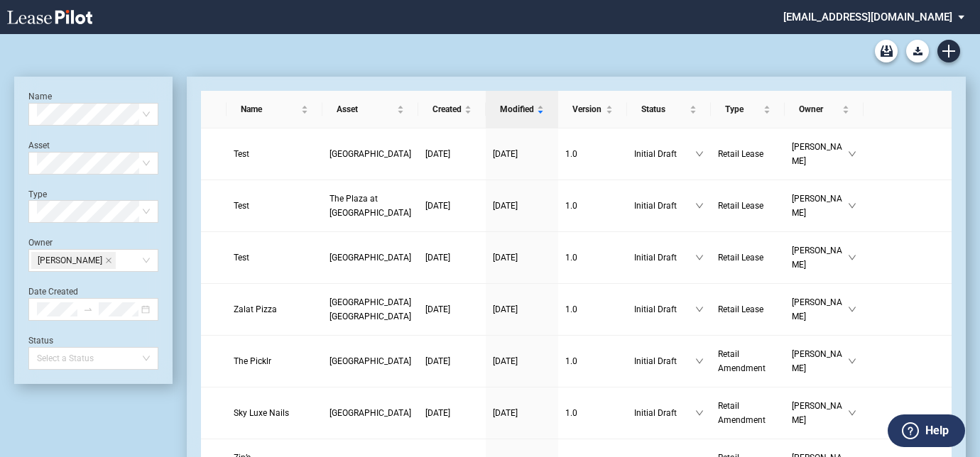 Image resolution: width=980 pixels, height=457 pixels. I want to click on label: Help, so click(936, 430).